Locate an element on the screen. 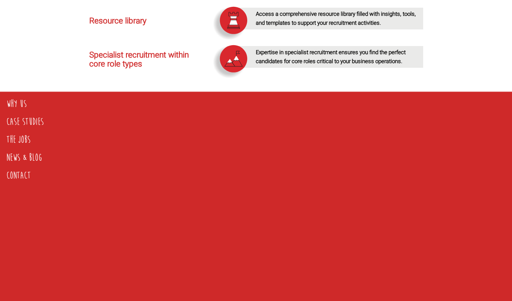 The width and height of the screenshot is (512, 301). a: Specialist recruitment within core role types Expertise in specialist recruitment ensures you fin... is located at coordinates (256, 60).